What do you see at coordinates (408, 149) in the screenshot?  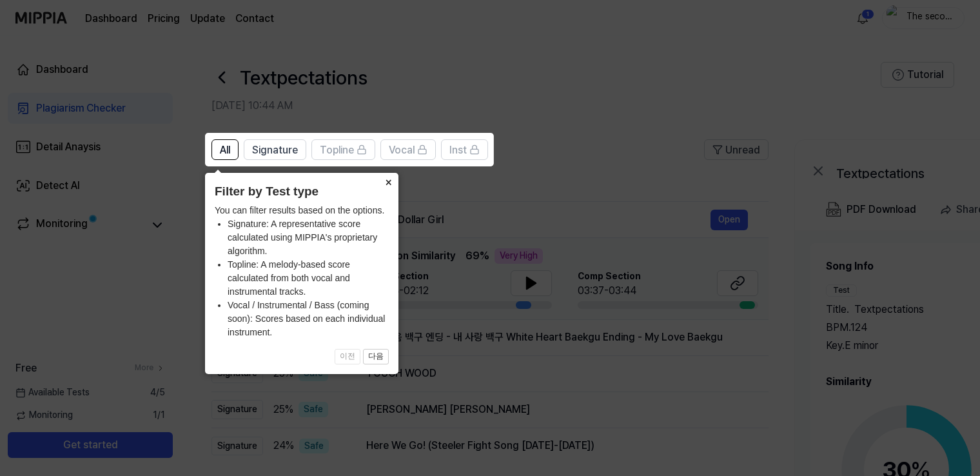 I see `button: Vocal` at bounding box center [408, 149].